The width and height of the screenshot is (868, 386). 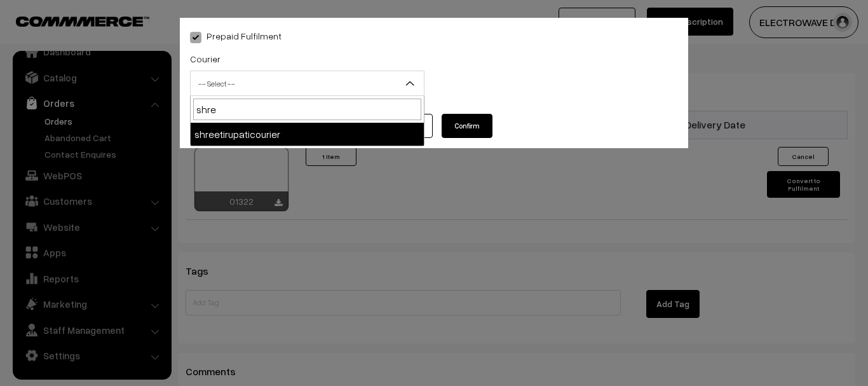 I want to click on label: Courier, so click(x=205, y=59).